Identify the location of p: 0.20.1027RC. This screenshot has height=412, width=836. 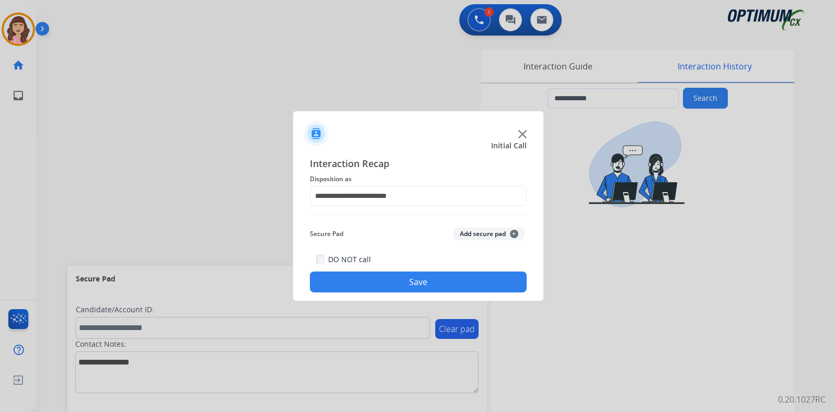
(801, 400).